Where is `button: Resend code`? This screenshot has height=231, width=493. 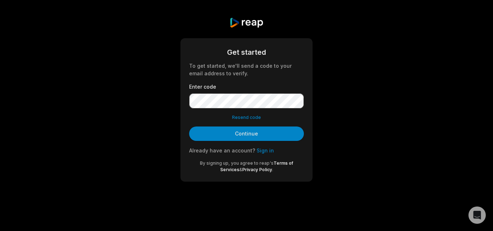
button: Resend code is located at coordinates (247, 118).